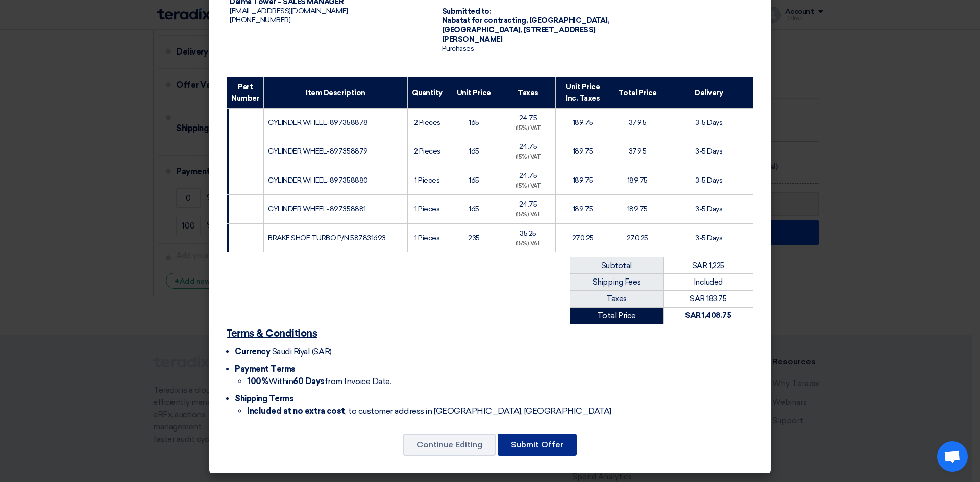 The width and height of the screenshot is (980, 482). What do you see at coordinates (616, 282) in the screenshot?
I see `font: Shipping Fees` at bounding box center [616, 282].